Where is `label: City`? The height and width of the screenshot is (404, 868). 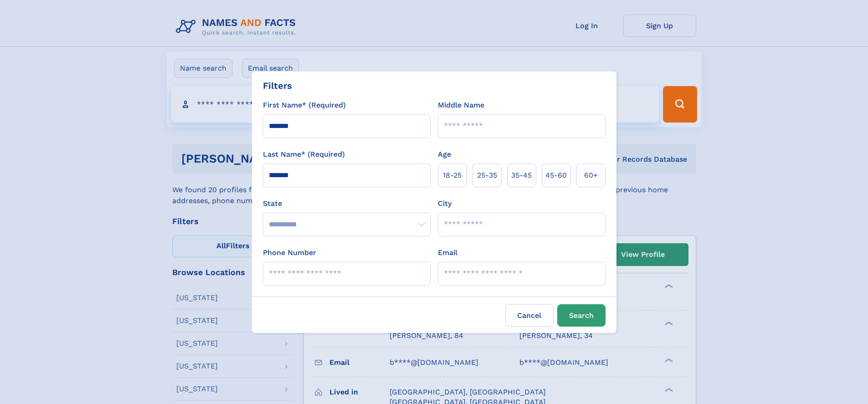
label: City is located at coordinates (444, 204).